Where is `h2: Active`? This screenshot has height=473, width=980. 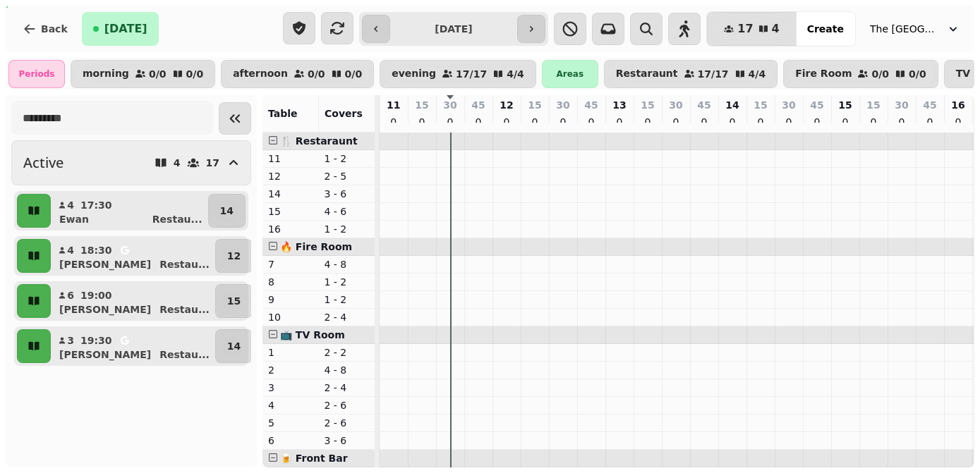 h2: Active is located at coordinates (43, 163).